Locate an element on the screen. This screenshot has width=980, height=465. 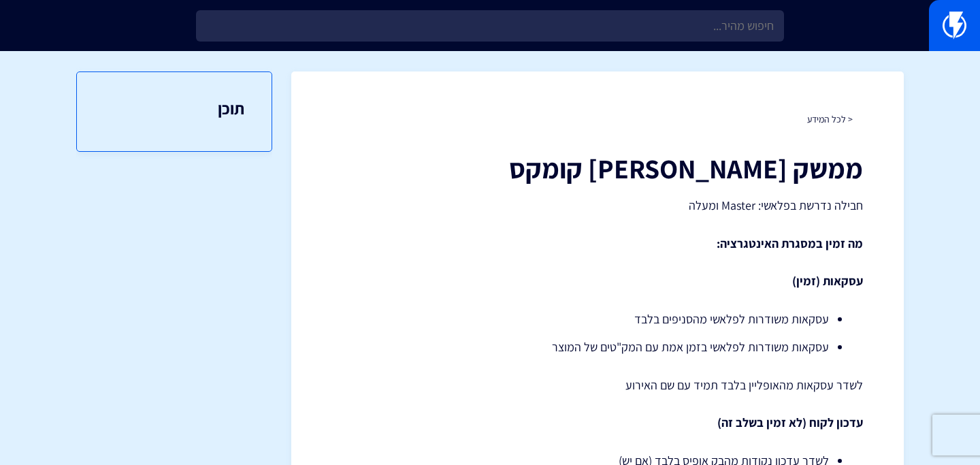
strong: עסקאות (זמין) is located at coordinates (827, 281).